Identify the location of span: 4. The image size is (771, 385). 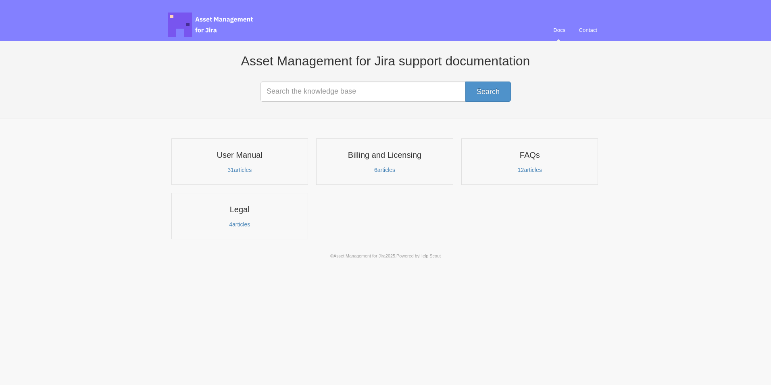
(230, 224).